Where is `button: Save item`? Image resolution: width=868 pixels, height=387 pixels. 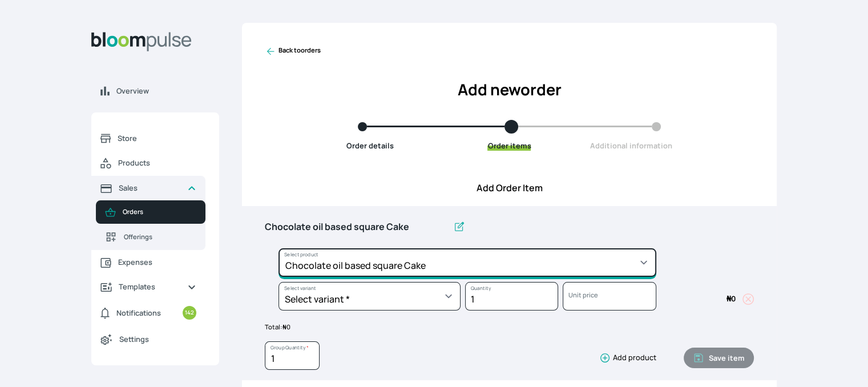 button: Save item is located at coordinates (719, 358).